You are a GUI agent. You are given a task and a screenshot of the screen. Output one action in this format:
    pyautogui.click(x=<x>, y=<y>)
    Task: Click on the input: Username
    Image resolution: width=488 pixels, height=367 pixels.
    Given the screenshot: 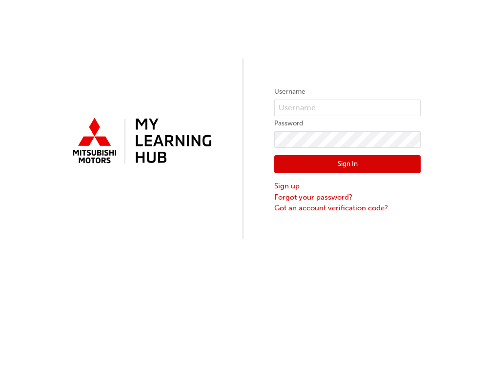 What is the action you would take?
    pyautogui.click(x=348, y=108)
    